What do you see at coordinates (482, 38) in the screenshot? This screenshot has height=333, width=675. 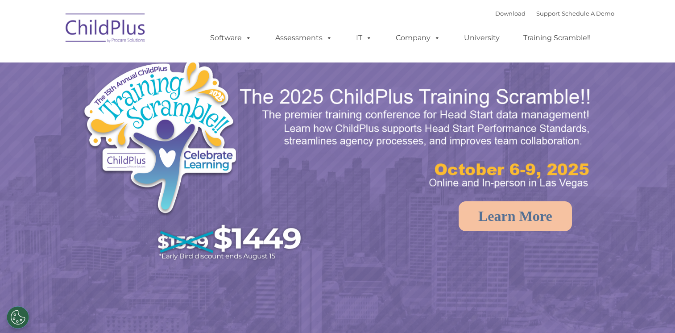 I see `a: University` at bounding box center [482, 38].